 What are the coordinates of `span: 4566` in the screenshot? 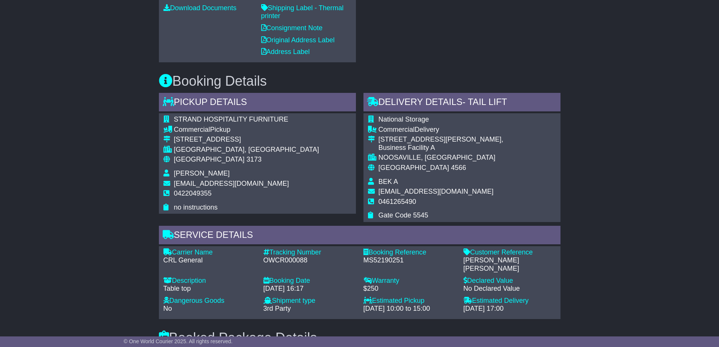 It's located at (459, 168).